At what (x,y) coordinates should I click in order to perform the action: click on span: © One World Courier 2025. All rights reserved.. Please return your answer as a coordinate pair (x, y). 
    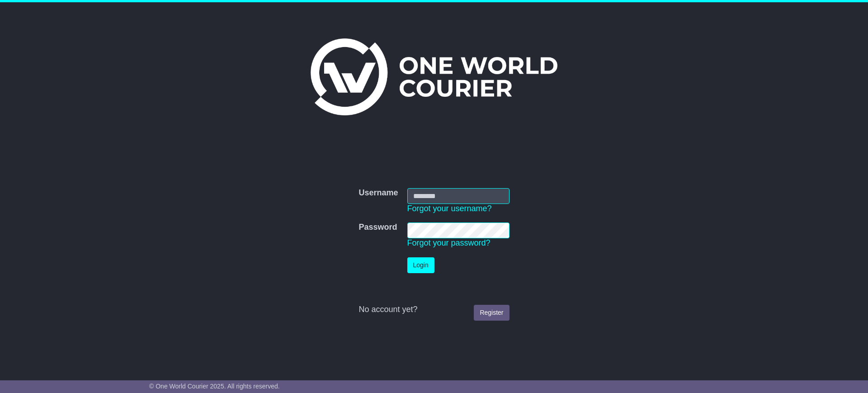
    Looking at the image, I should click on (215, 386).